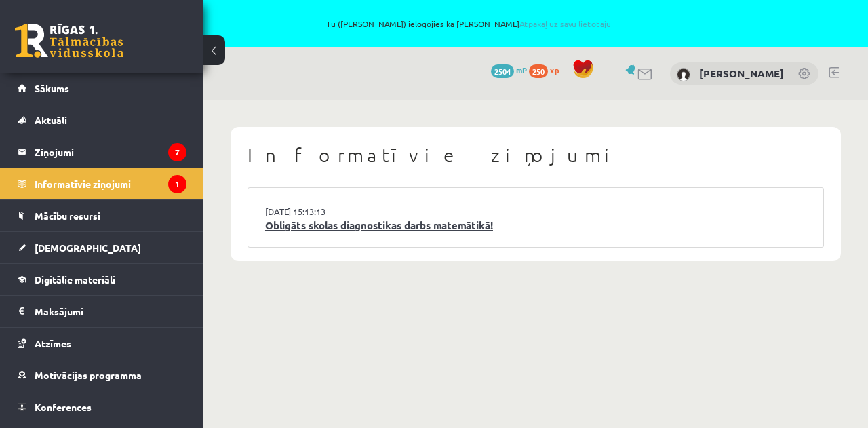 The width and height of the screenshot is (868, 428). I want to click on a: Ziņojumi7, so click(102, 152).